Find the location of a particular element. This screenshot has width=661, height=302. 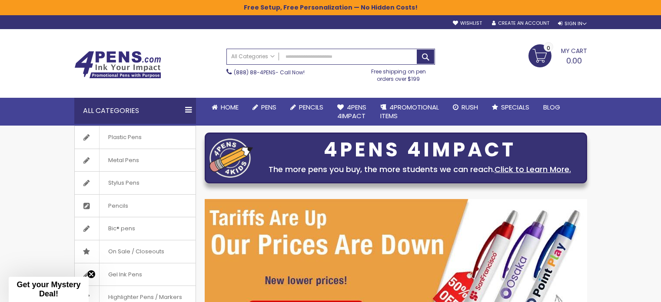

span: Pens is located at coordinates (269, 107).